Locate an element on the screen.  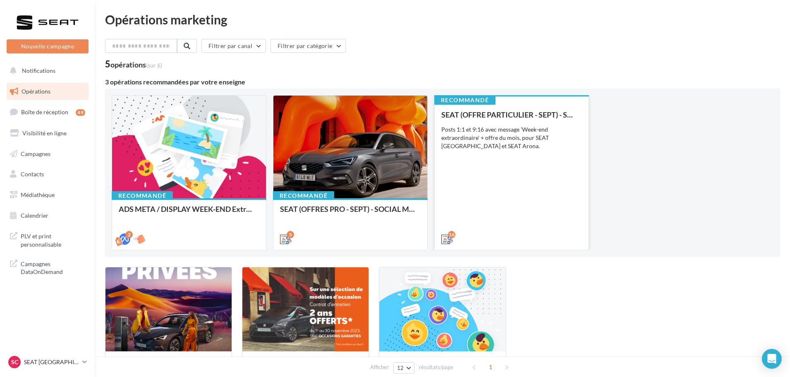
span: Campagnes DataOnDemand is located at coordinates (53, 267).